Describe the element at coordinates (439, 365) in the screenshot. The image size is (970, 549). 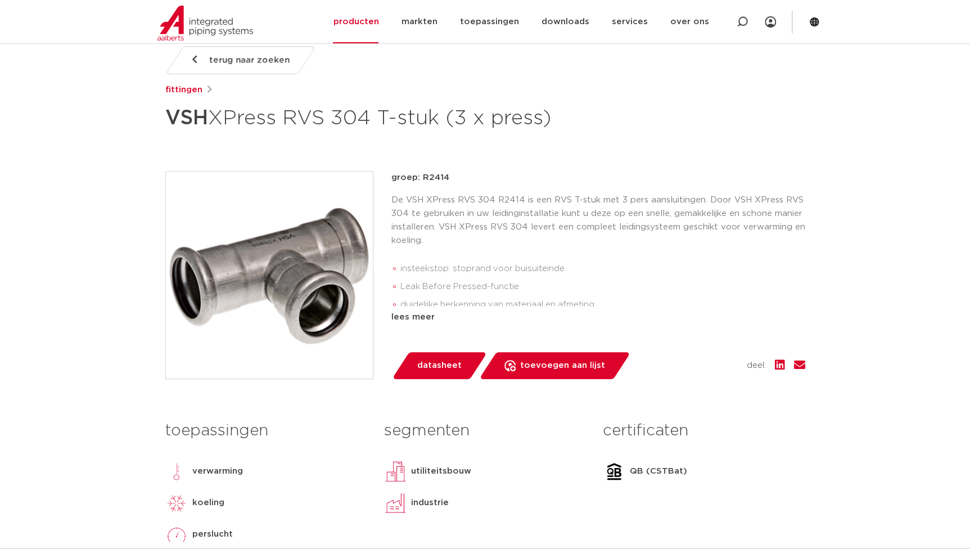
I see `a: datasheet` at that location.